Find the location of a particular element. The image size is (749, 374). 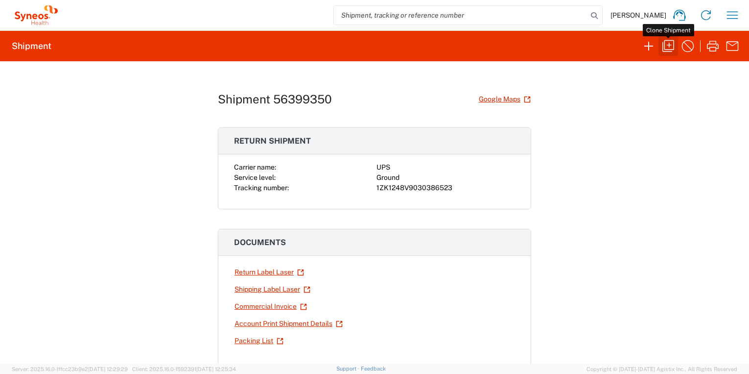

a: Return Label Laser is located at coordinates (269, 272).